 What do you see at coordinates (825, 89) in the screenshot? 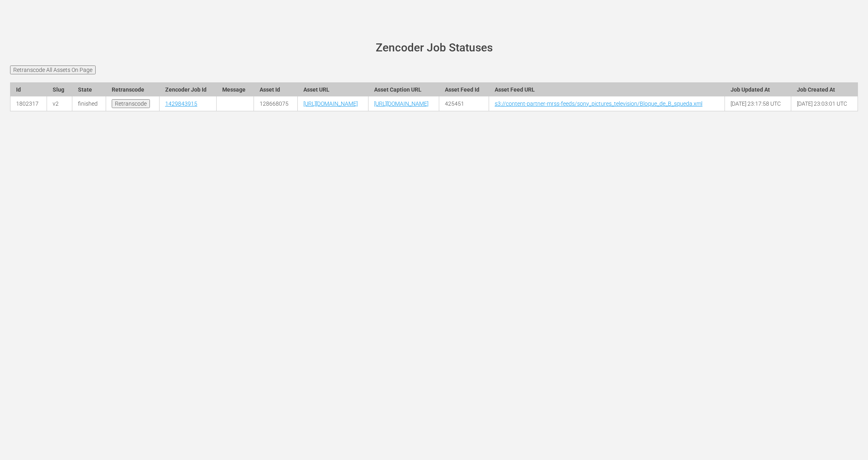
I see `th: Job Created At` at bounding box center [825, 89].